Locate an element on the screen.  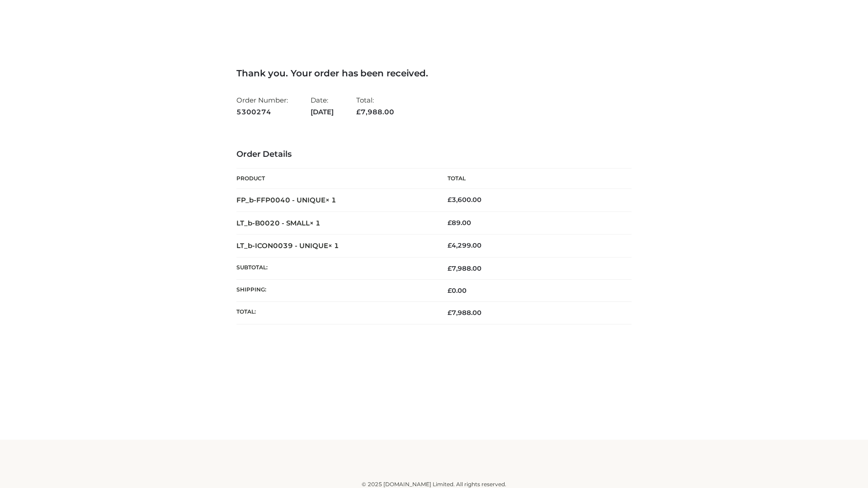
th: Total: is located at coordinates (335, 312).